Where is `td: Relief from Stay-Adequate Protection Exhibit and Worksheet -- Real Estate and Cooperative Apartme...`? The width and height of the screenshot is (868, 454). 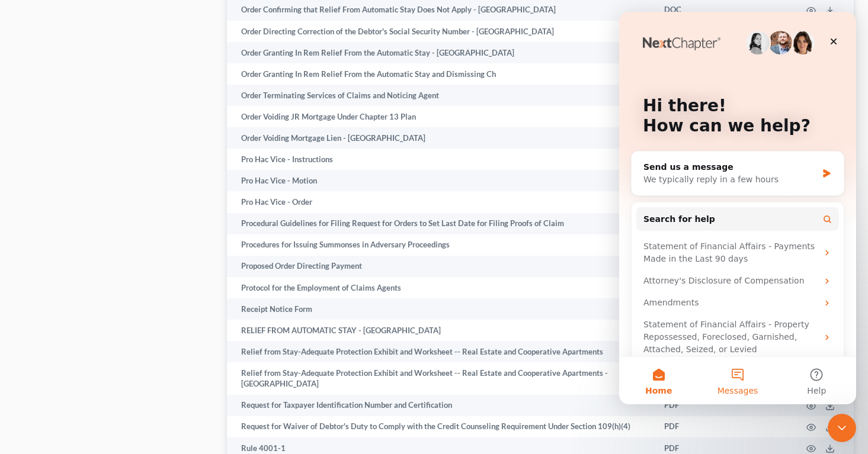
td: Relief from Stay-Adequate Protection Exhibit and Worksheet -- Real Estate and Cooperative Apartme... is located at coordinates (440, 379).